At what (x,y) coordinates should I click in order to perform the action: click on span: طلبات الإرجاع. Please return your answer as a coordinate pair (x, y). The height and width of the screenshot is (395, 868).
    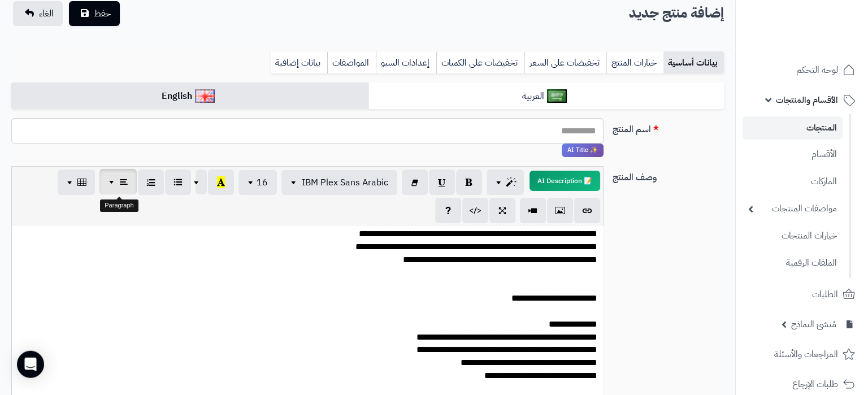
    Looking at the image, I should click on (814, 384).